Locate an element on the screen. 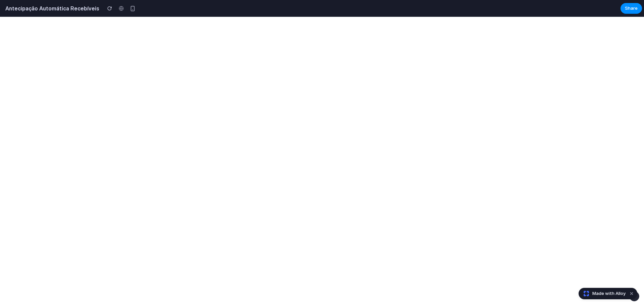 This screenshot has width=644, height=306. a: Made with Alloy is located at coordinates (602, 294).